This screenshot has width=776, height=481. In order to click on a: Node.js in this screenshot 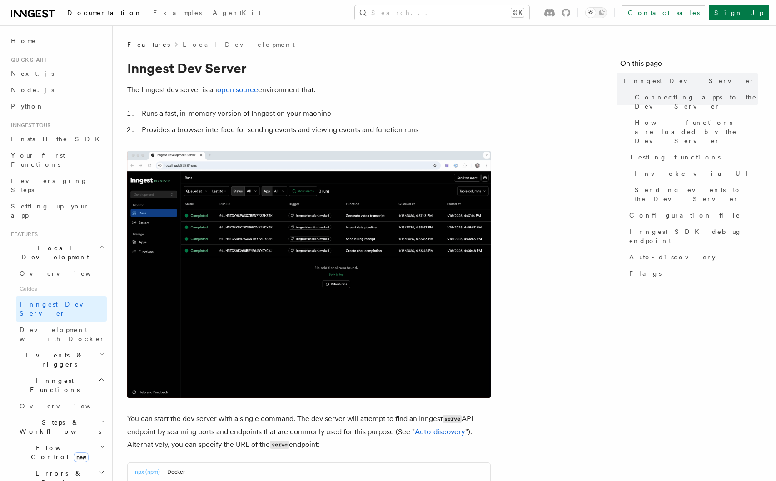, I will do `click(57, 90)`.